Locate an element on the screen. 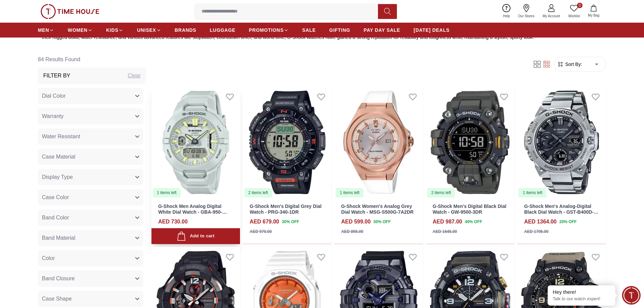 Image resolution: width=644 pixels, height=308 pixels. a: PROMOTIONS is located at coordinates (269, 30).